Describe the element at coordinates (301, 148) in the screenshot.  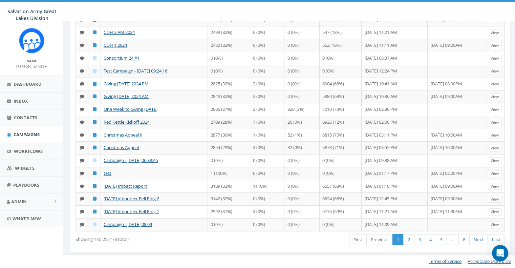
I see `td: 32 (0%)` at that location.